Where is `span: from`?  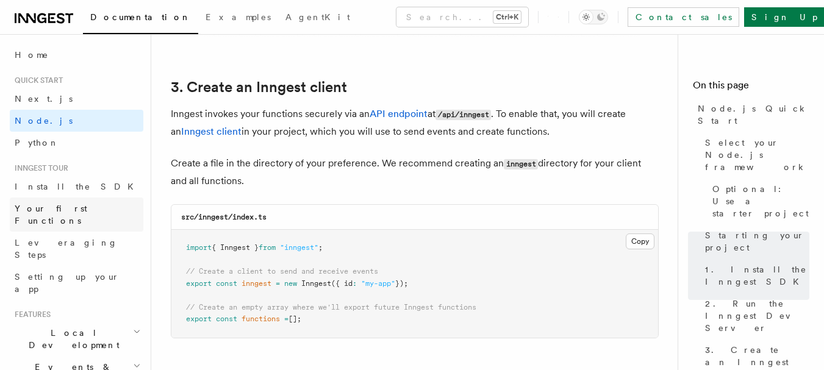
span: from is located at coordinates (267, 248).